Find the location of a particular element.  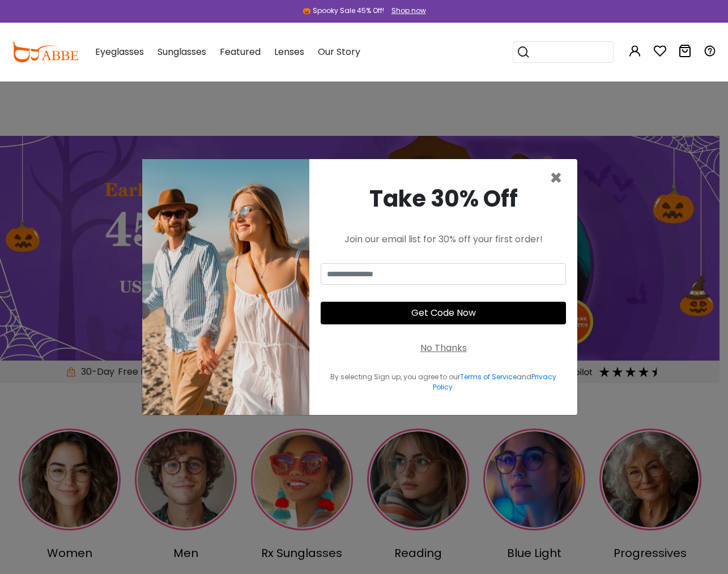

span: Featured is located at coordinates (240, 51).